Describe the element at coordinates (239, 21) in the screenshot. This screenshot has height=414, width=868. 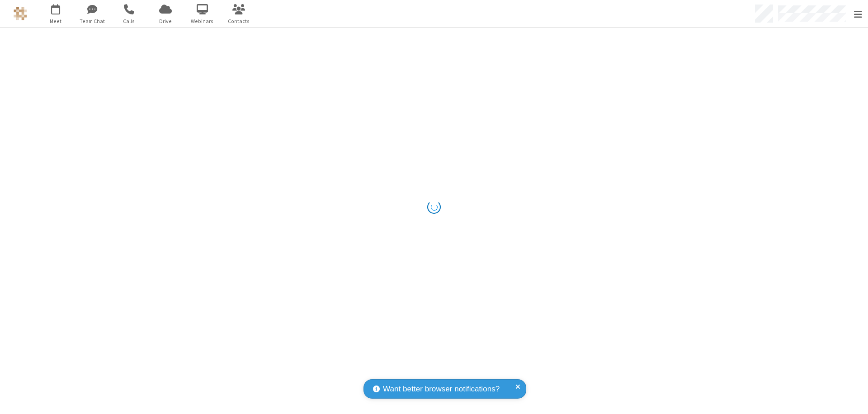
I see `span: Contacts` at that location.